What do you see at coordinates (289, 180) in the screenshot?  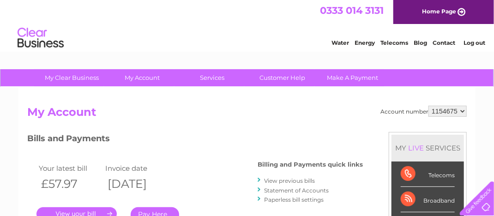 I see `a: View previous bills` at bounding box center [289, 180].